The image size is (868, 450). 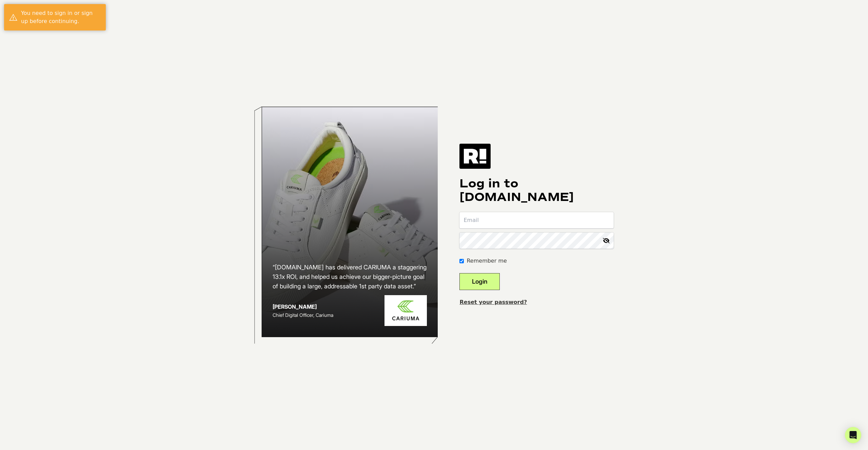 I want to click on input: Email, so click(x=536, y=220).